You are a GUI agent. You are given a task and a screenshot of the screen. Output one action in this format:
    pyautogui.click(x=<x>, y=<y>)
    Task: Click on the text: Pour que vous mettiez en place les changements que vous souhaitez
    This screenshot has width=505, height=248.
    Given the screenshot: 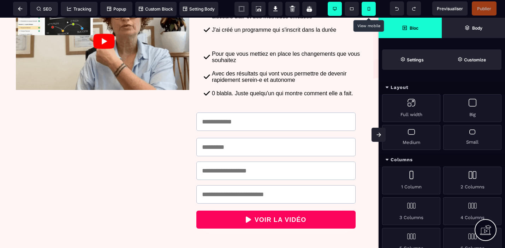 What is the action you would take?
    pyautogui.click(x=287, y=40)
    